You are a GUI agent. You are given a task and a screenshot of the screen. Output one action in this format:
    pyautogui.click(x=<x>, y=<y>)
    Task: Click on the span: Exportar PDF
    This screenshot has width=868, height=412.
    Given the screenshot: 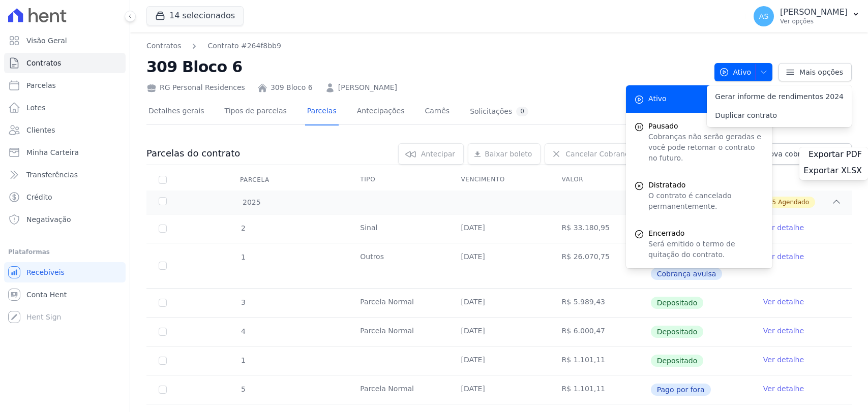 What is the action you would take?
    pyautogui.click(x=834, y=154)
    